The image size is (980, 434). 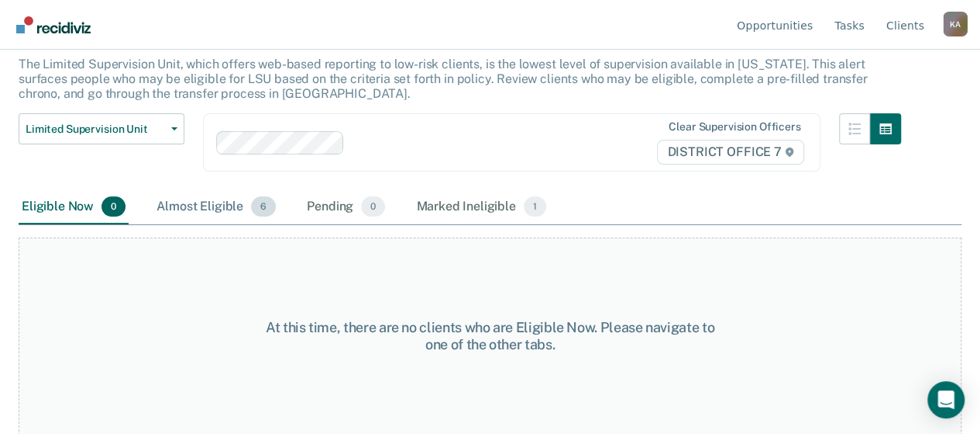 What do you see at coordinates (730, 152) in the screenshot?
I see `span: DISTRICT OFFICE 7` at bounding box center [730, 152].